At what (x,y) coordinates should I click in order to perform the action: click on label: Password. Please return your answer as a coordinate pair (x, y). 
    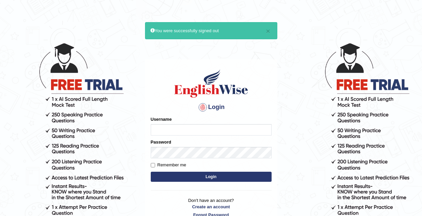
    Looking at the image, I should click on (161, 142).